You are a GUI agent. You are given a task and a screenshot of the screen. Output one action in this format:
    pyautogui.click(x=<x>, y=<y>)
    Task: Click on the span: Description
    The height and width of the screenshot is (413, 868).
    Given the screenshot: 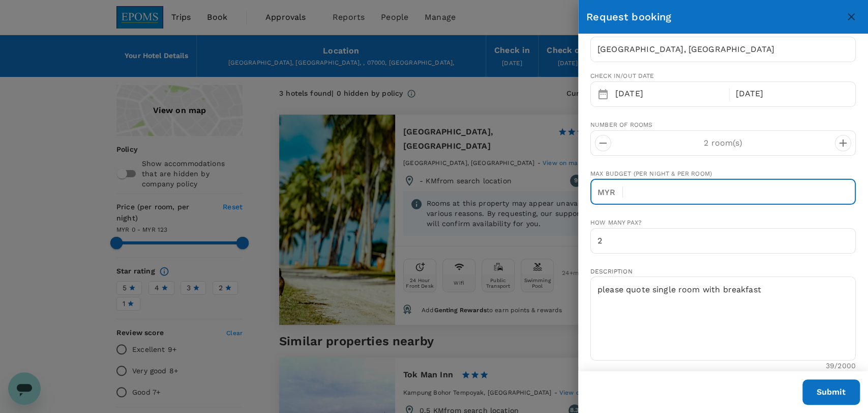 What is the action you would take?
    pyautogui.click(x=611, y=271)
    